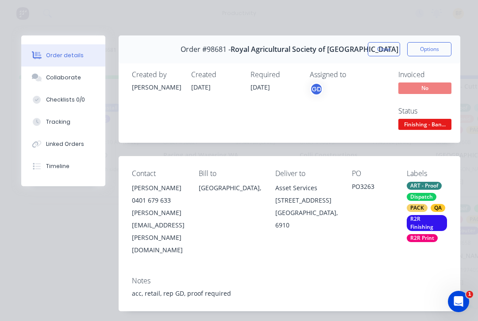 This screenshot has height=321, width=478. Describe the element at coordinates (63, 166) in the screenshot. I see `button: Timeline` at that location.